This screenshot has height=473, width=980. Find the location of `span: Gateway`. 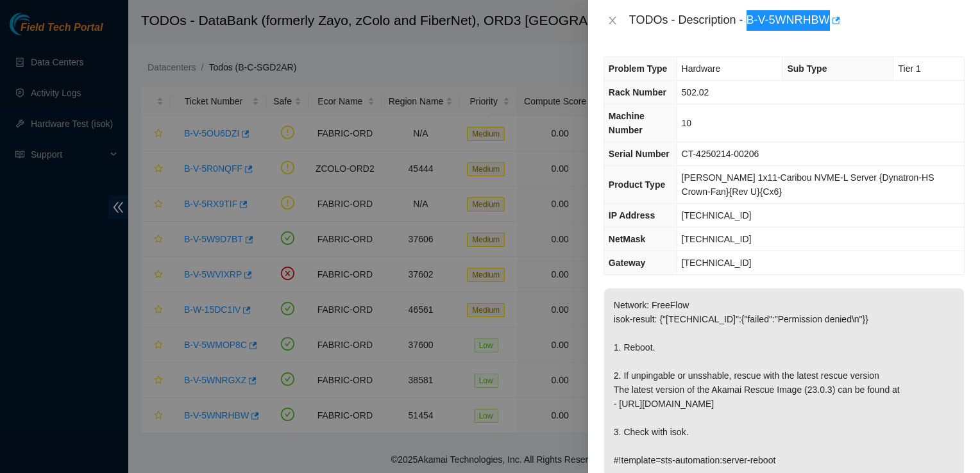

span: Gateway is located at coordinates (627, 263).